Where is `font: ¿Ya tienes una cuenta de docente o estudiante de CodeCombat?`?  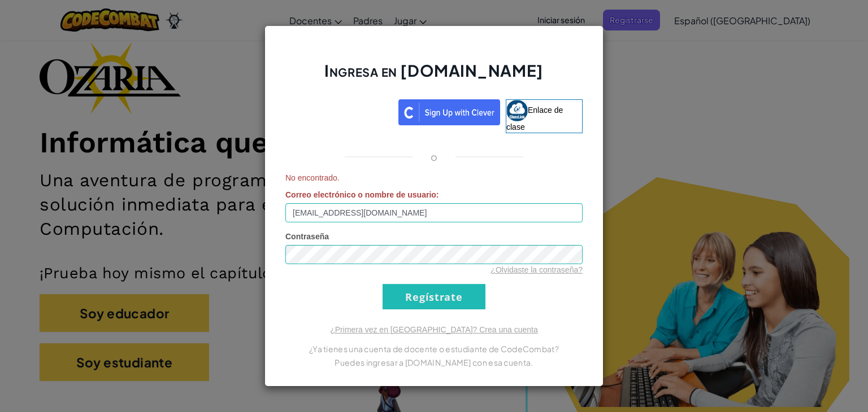
font: ¿Ya tienes una cuenta de docente o estudiante de CodeCombat? is located at coordinates (434, 349).